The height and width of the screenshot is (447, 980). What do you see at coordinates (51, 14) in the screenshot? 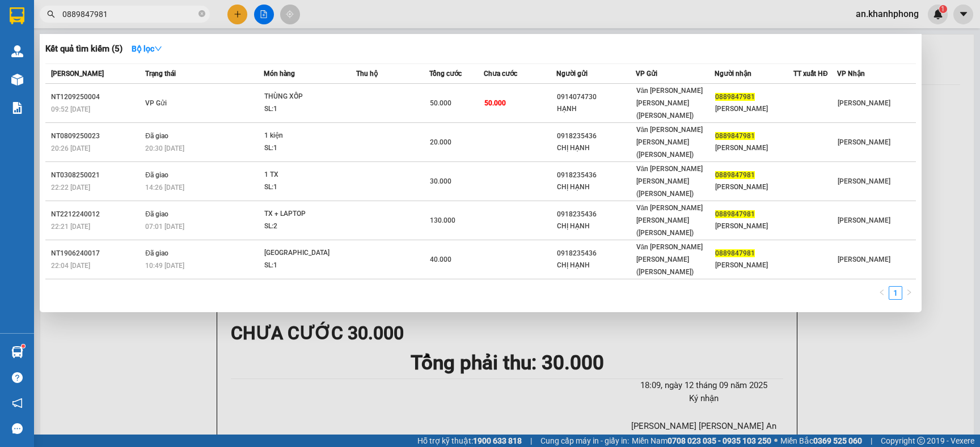
I see `span: search` at bounding box center [51, 14].